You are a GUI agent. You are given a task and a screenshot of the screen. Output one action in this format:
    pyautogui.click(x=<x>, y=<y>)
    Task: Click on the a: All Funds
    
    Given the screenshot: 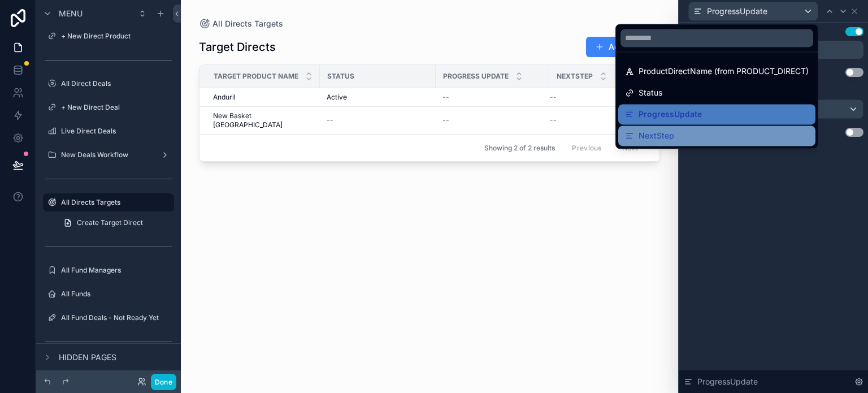 What is the action you would take?
    pyautogui.click(x=109, y=294)
    